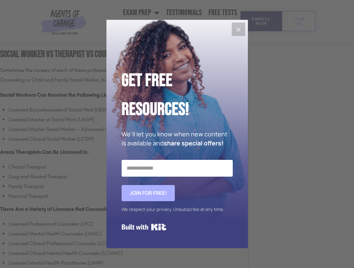  I want to click on div: We respect your privacy. Unsubscribe at any time., so click(177, 210).